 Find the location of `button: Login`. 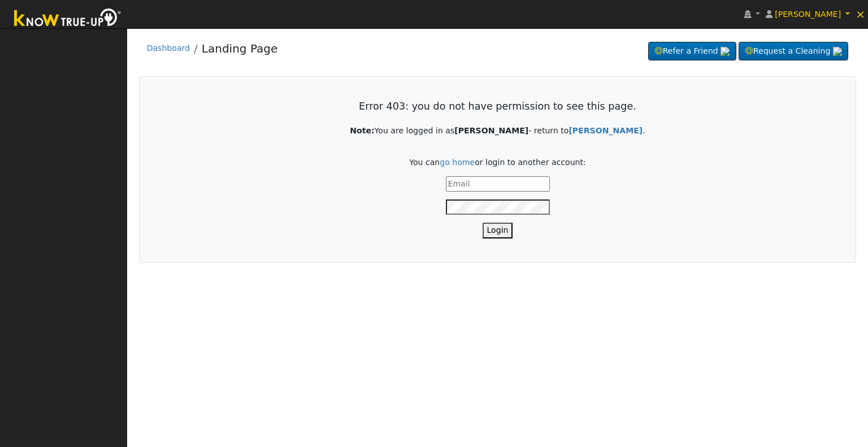

button: Login is located at coordinates (498, 230).